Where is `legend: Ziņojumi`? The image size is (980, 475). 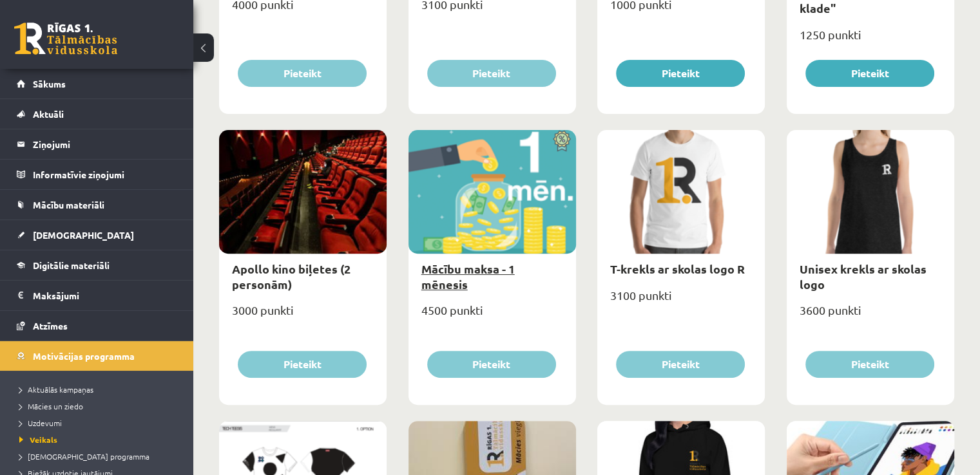
legend: Ziņojumi is located at coordinates (105, 144).